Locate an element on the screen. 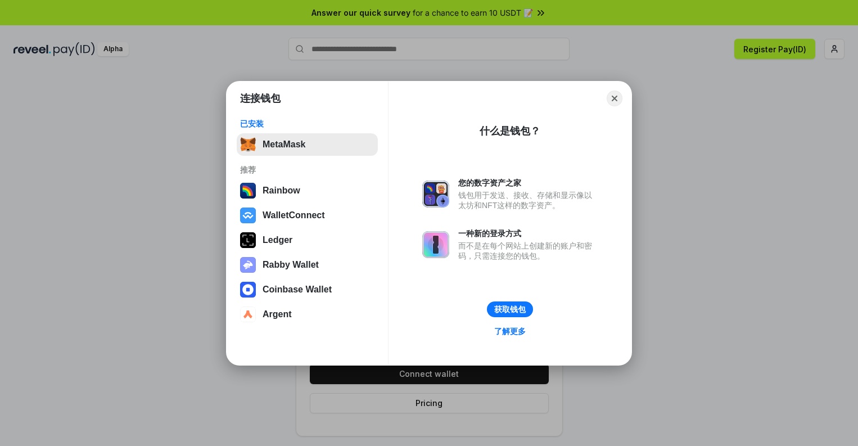 This screenshot has width=858, height=446. div: Ledger is located at coordinates (277, 240).